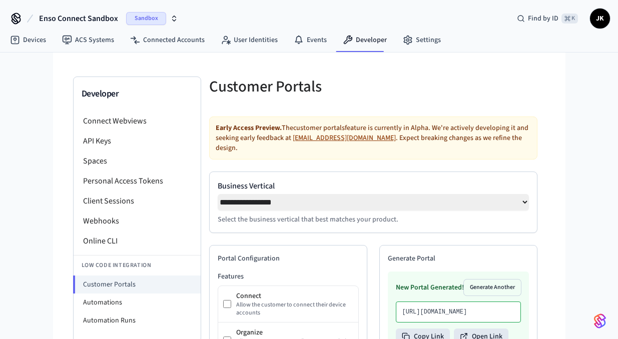  What do you see at coordinates (137, 265) in the screenshot?
I see `li: Low Code Integration` at bounding box center [137, 265].